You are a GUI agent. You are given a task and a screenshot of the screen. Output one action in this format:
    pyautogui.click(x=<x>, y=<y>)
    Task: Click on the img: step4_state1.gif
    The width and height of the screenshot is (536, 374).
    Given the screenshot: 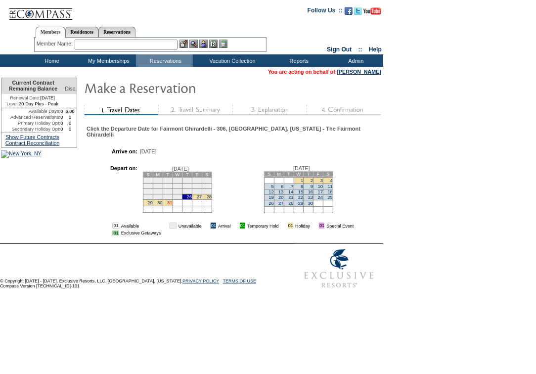 What is the action you would take?
    pyautogui.click(x=344, y=110)
    